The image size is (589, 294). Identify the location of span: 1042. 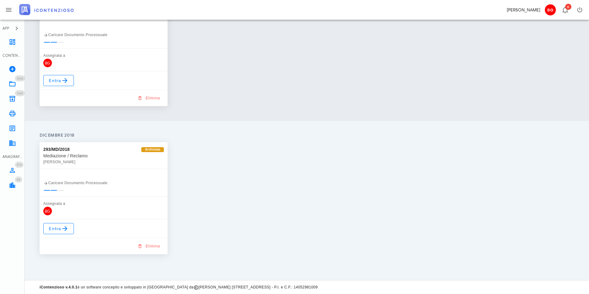
(20, 78).